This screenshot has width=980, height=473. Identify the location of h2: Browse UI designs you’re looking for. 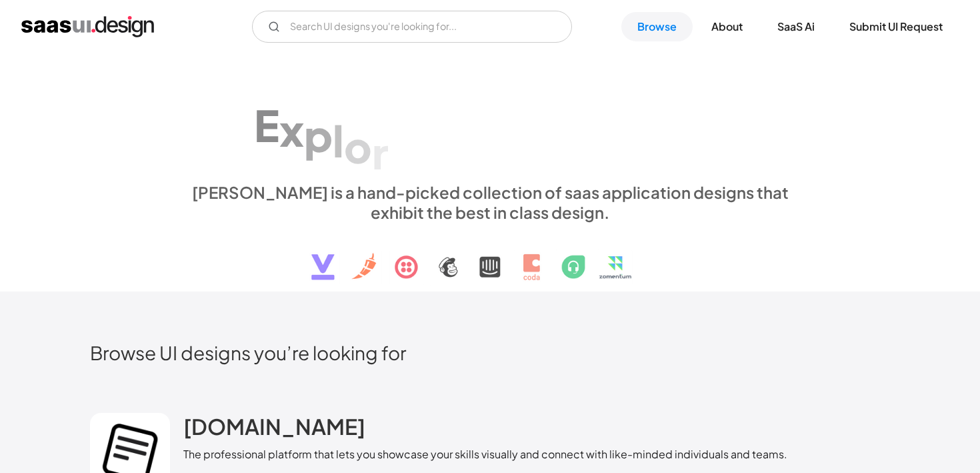
(490, 352).